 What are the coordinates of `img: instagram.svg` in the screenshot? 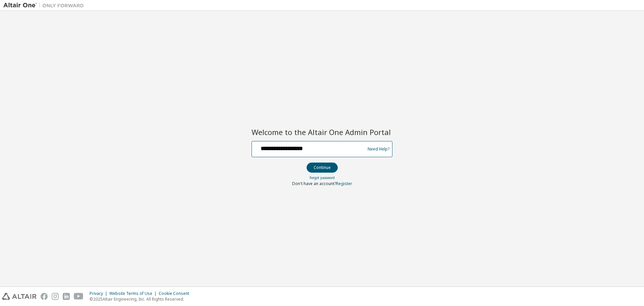 It's located at (55, 296).